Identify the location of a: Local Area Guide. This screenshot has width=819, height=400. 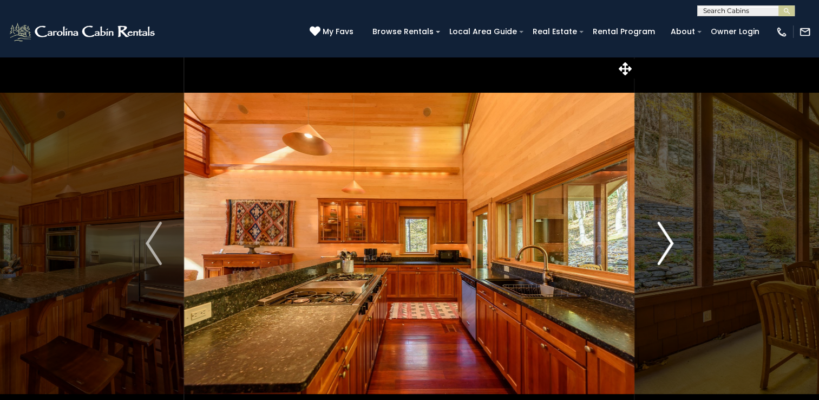
(483, 31).